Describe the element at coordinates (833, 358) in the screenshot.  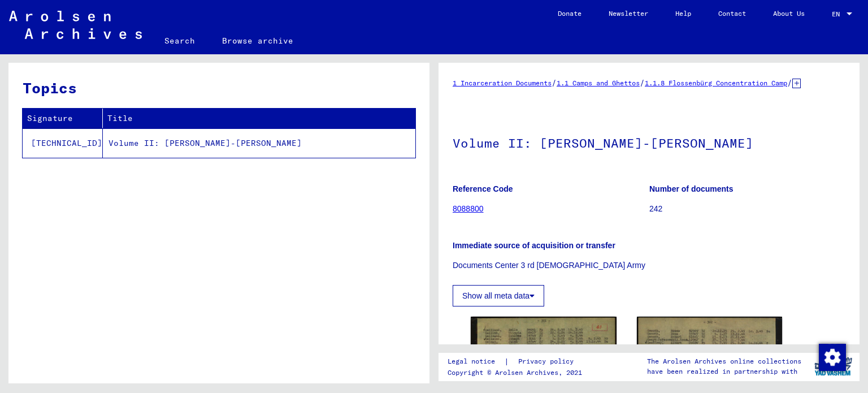
I see `img: Change consent` at that location.